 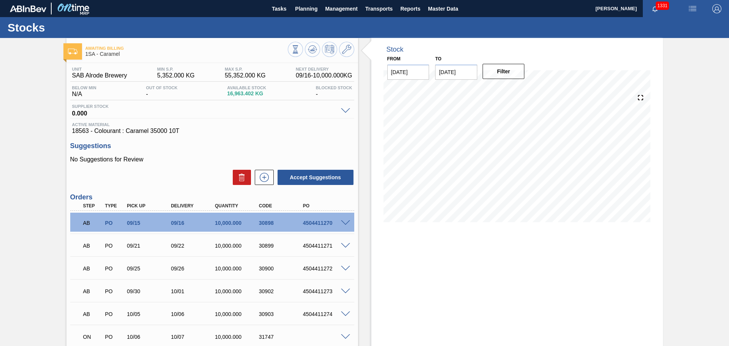 What do you see at coordinates (176, 76) in the screenshot?
I see `span: 5,352.000 KG` at bounding box center [176, 76].